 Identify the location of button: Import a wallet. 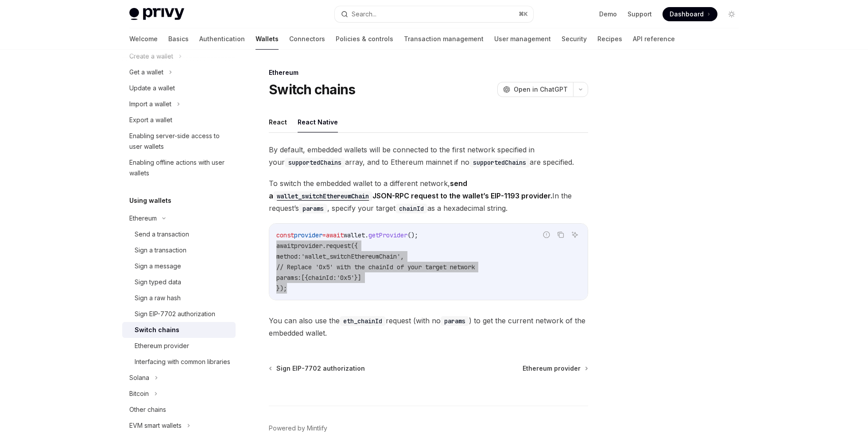
(178, 104).